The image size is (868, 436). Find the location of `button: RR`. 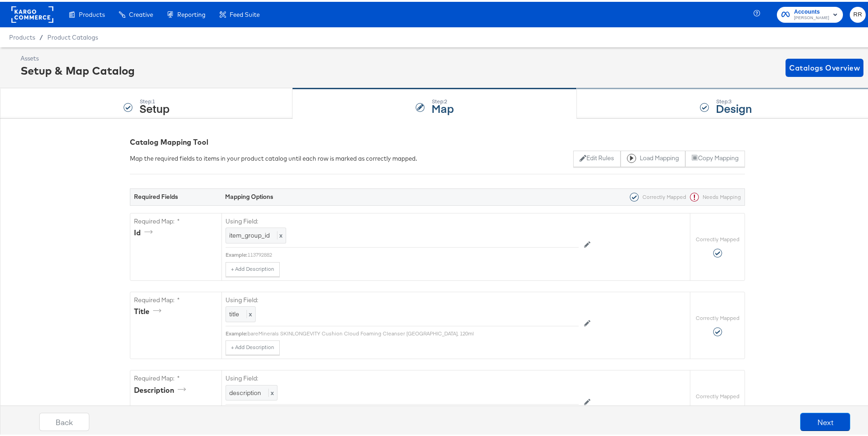

button: RR is located at coordinates (858, 13).